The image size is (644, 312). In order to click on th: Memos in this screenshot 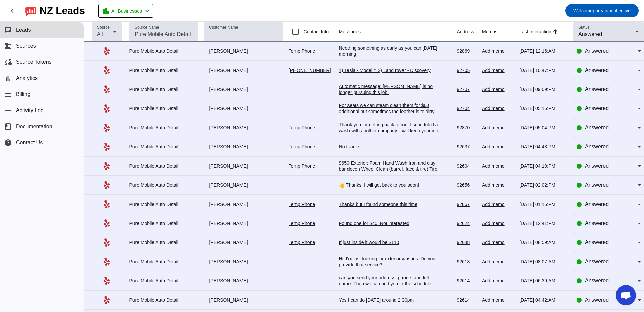, I will do `click(500, 32)`.